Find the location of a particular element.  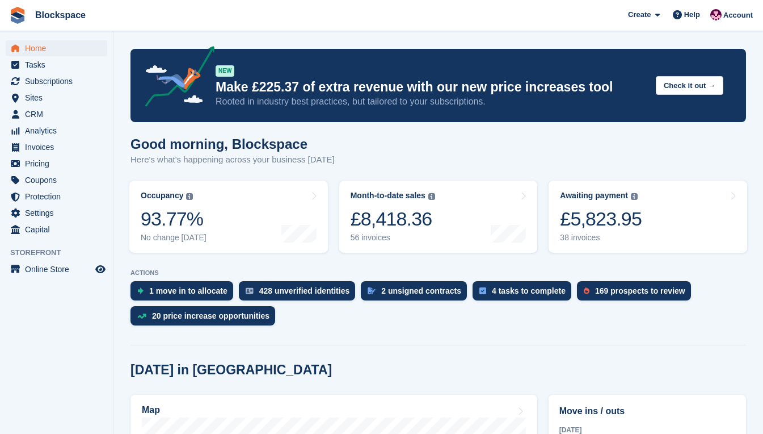

a: 2 unsigned contracts is located at coordinates (417, 293).